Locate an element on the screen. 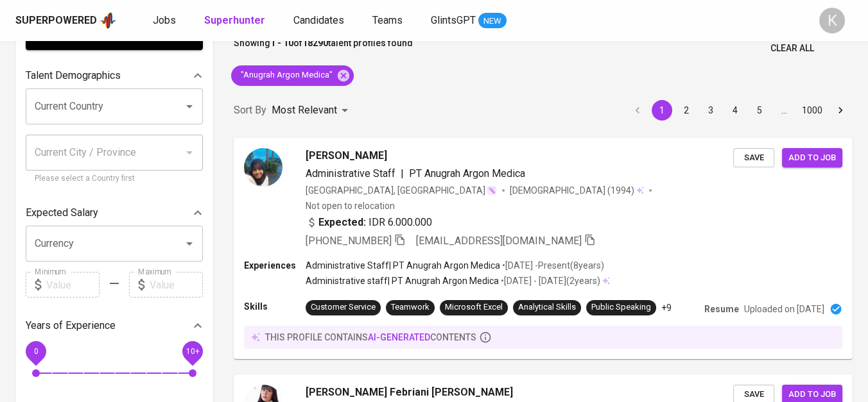 Image resolution: width=868 pixels, height=402 pixels. a: GlintsGPT NEW is located at coordinates (469, 20).